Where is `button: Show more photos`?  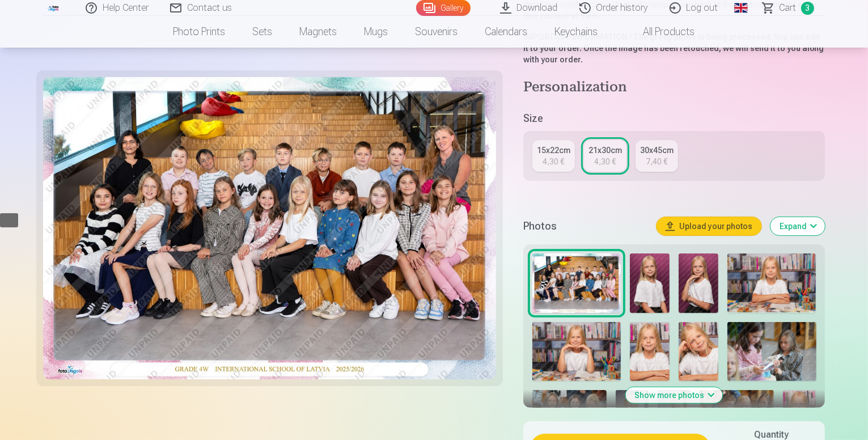
button: Show more photos is located at coordinates (674, 395).